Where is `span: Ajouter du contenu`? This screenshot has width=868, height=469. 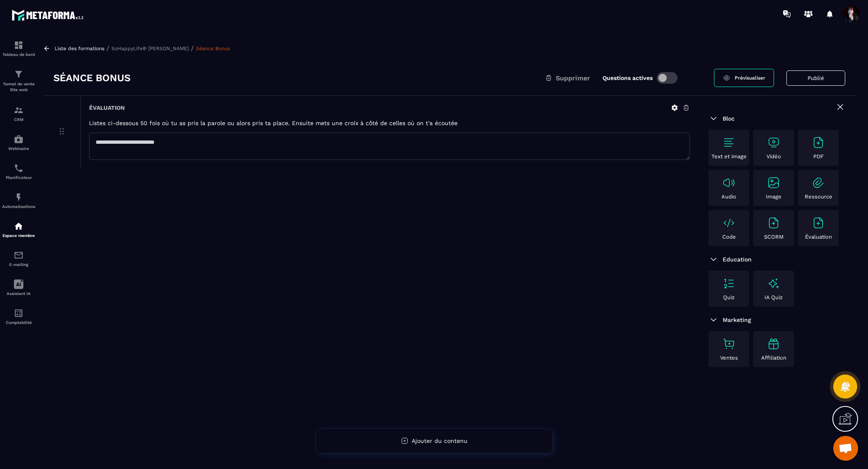 span: Ajouter du contenu is located at coordinates (439, 441).